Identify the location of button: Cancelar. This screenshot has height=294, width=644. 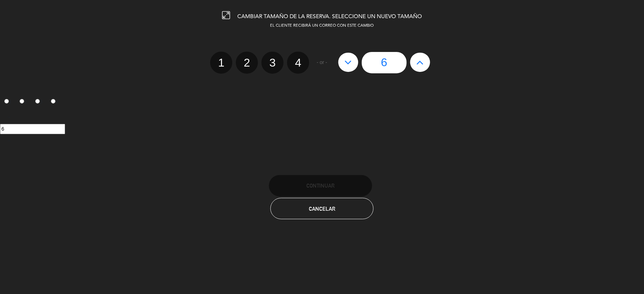
(322, 209).